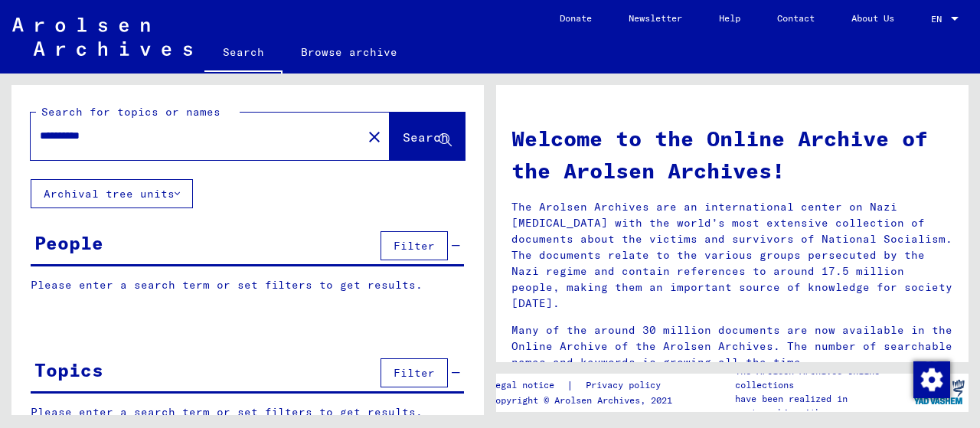 Image resolution: width=980 pixels, height=428 pixels. What do you see at coordinates (374, 137) in the screenshot?
I see `mat-icon: close` at bounding box center [374, 137].